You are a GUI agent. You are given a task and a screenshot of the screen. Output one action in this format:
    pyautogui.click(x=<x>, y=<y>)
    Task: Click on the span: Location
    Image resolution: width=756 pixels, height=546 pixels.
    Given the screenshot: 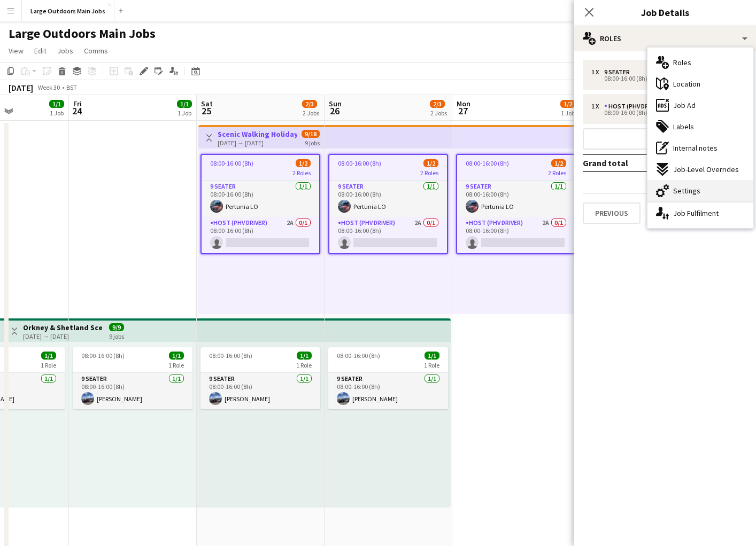 What is the action you would take?
    pyautogui.click(x=687, y=84)
    